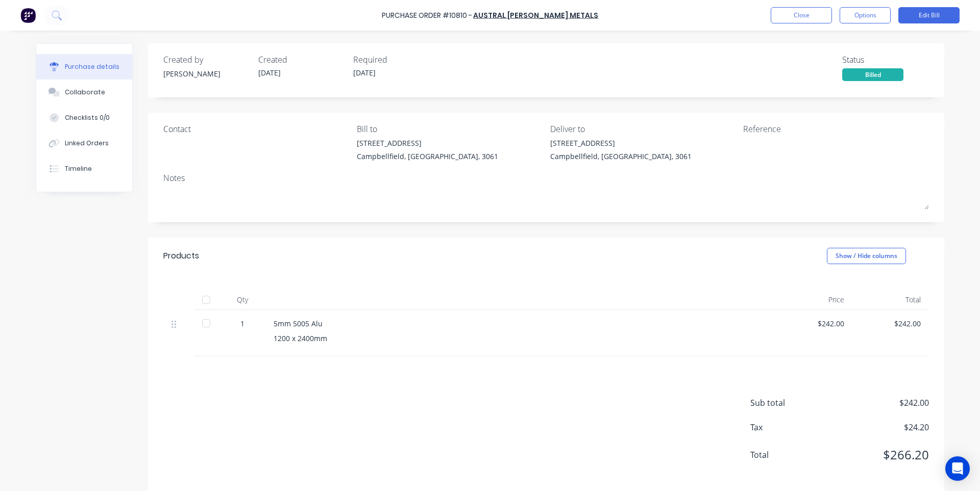 This screenshot has width=980, height=491. What do you see at coordinates (890, 300) in the screenshot?
I see `div: Total` at bounding box center [890, 300].